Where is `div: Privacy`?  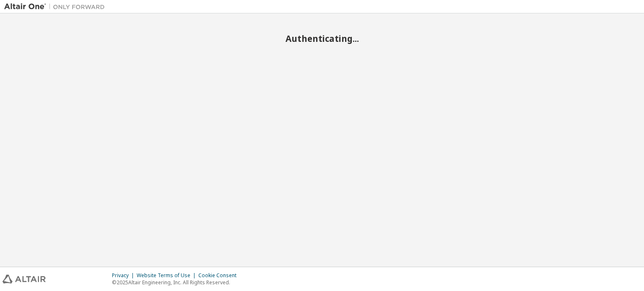 div: Privacy is located at coordinates (124, 276).